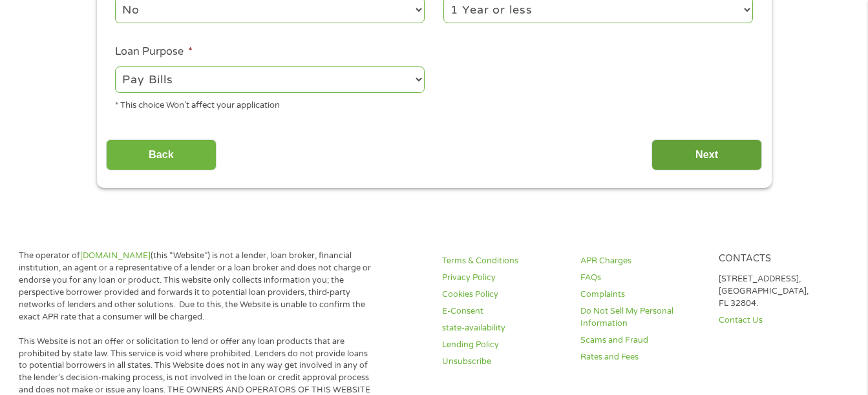  Describe the element at coordinates (780, 259) in the screenshot. I see `h4: Contacts` at that location.